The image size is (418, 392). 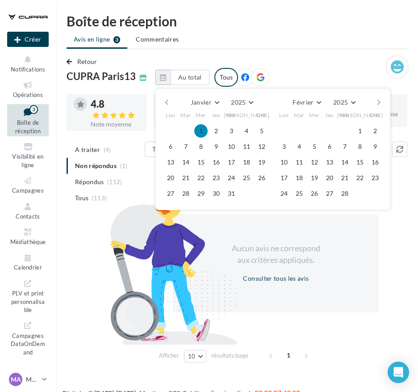 What do you see at coordinates (169, 355) in the screenshot?
I see `span: Afficher` at bounding box center [169, 355].